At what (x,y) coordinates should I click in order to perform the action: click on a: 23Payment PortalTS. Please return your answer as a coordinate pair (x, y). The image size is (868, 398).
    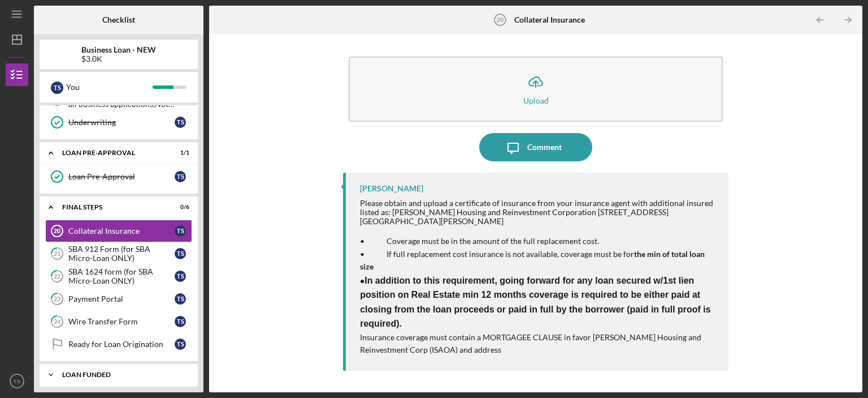
    Looking at the image, I should click on (119, 298).